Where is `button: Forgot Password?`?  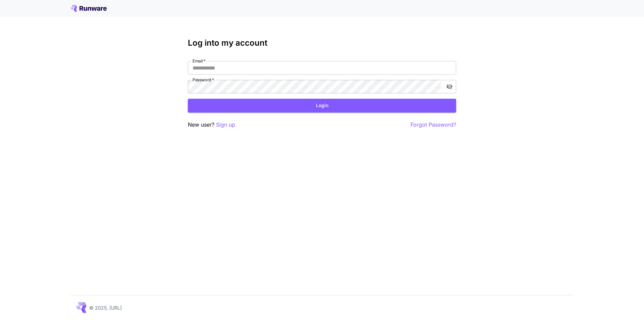 button: Forgot Password? is located at coordinates (433, 125).